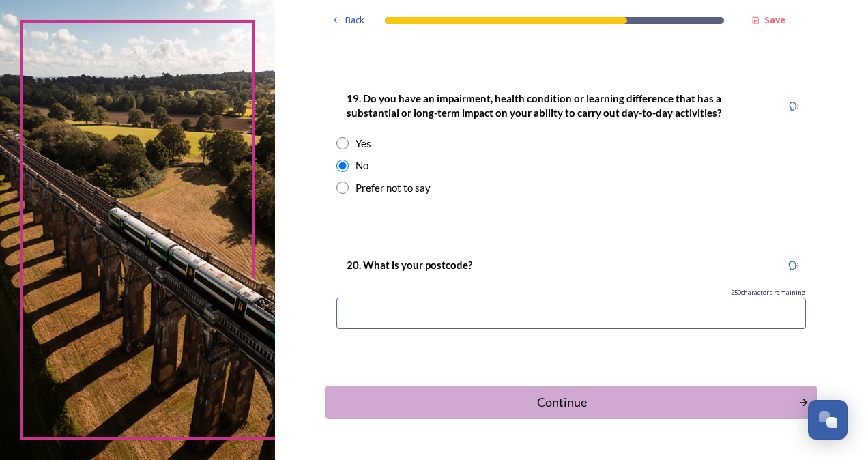  Describe the element at coordinates (393, 188) in the screenshot. I see `div: Prefer not to say` at that location.